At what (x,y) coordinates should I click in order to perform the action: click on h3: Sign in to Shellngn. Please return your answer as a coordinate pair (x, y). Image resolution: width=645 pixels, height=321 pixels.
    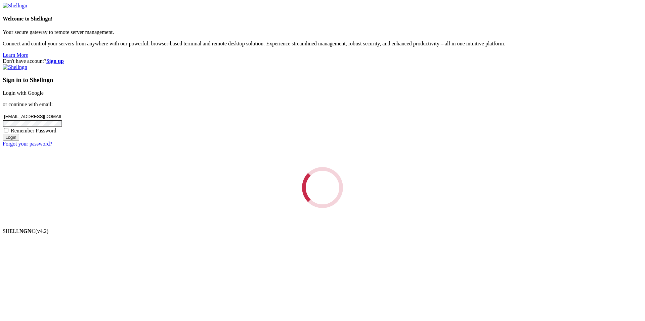
    Looking at the image, I should click on (322, 80).